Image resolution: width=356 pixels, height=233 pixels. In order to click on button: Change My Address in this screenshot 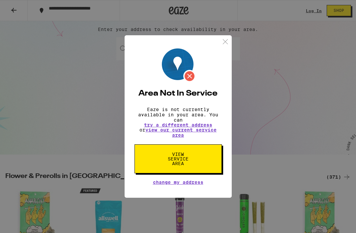, I will do `click(178, 182)`.